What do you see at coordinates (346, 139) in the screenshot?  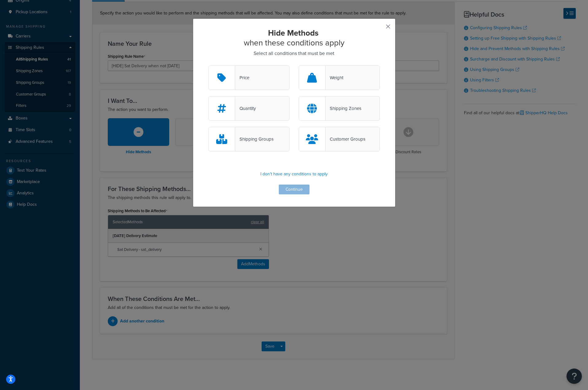 I see `div: Customer Groups` at bounding box center [346, 139].